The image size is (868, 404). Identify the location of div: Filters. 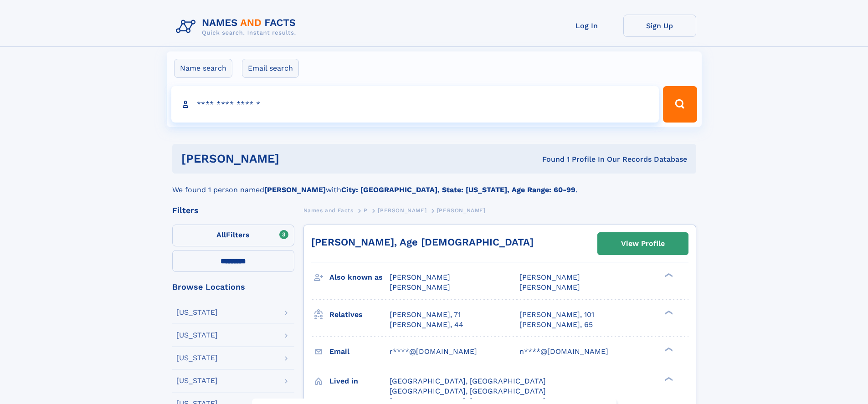
(233, 210).